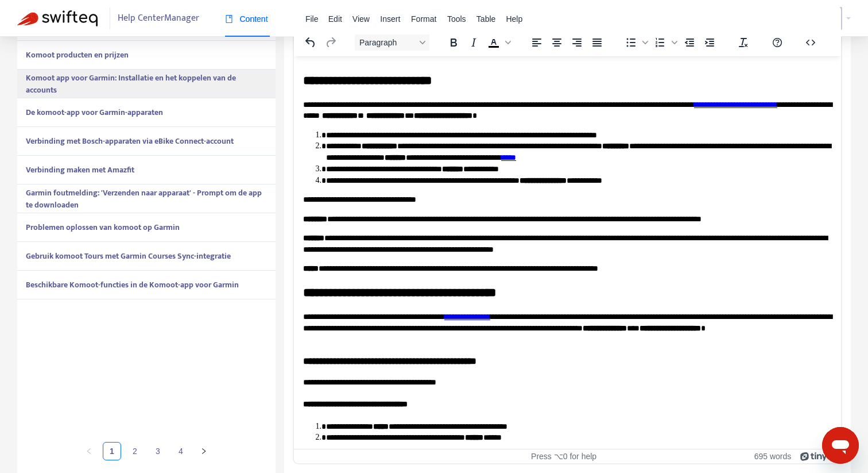  Describe the element at coordinates (335, 19) in the screenshot. I see `span: Edit` at that location.